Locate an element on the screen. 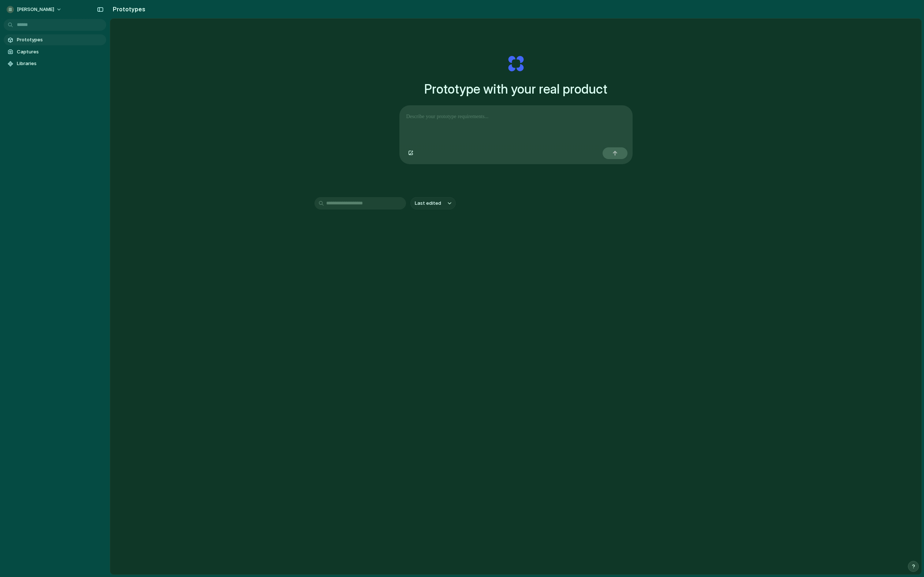 This screenshot has width=924, height=577. h1: Prototype with your real product is located at coordinates (516, 89).